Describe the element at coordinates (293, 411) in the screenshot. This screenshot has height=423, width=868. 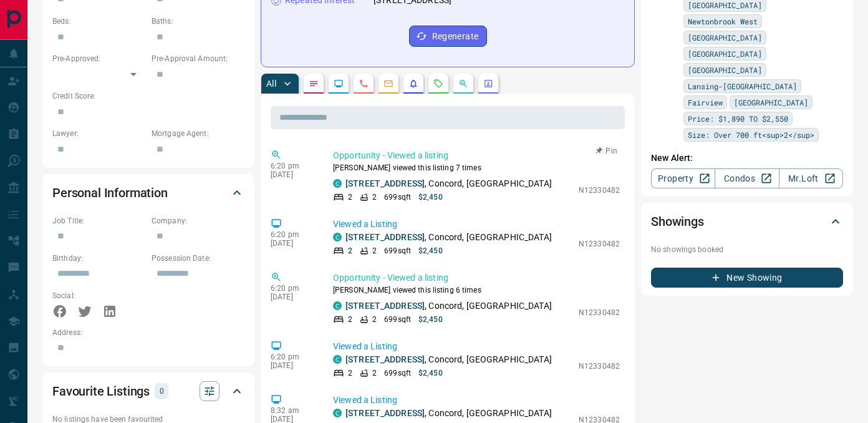
I see `p: 8:32 am` at that location.